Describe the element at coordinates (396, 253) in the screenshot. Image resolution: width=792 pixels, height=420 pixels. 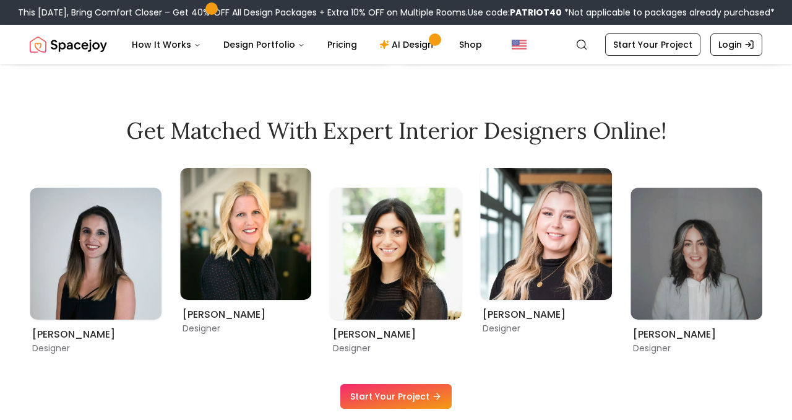
I see `img: Christina Manzo` at that location.